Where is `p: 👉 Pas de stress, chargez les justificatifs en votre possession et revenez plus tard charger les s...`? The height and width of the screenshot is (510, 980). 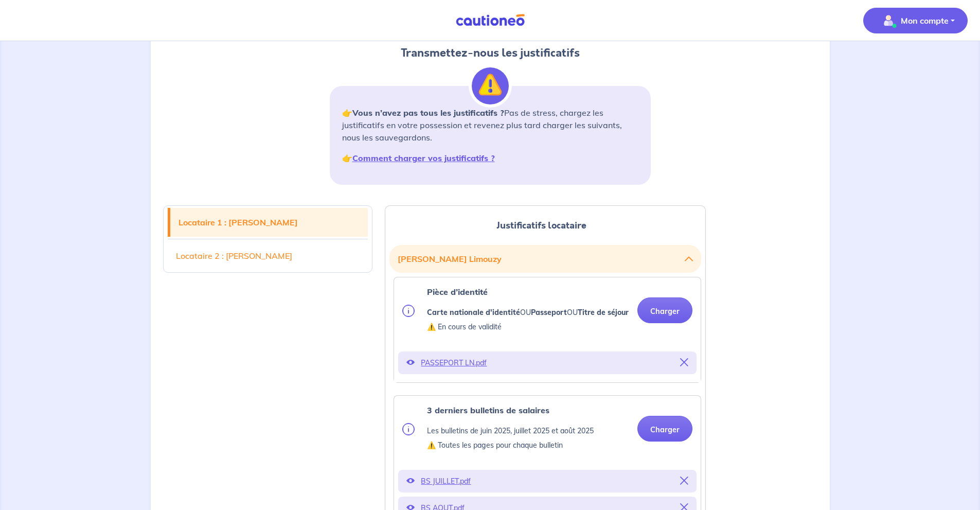 p: 👉 Pas de stress, chargez les justificatifs en votre possession et revenez plus tard charger les s... is located at coordinates (490, 125).